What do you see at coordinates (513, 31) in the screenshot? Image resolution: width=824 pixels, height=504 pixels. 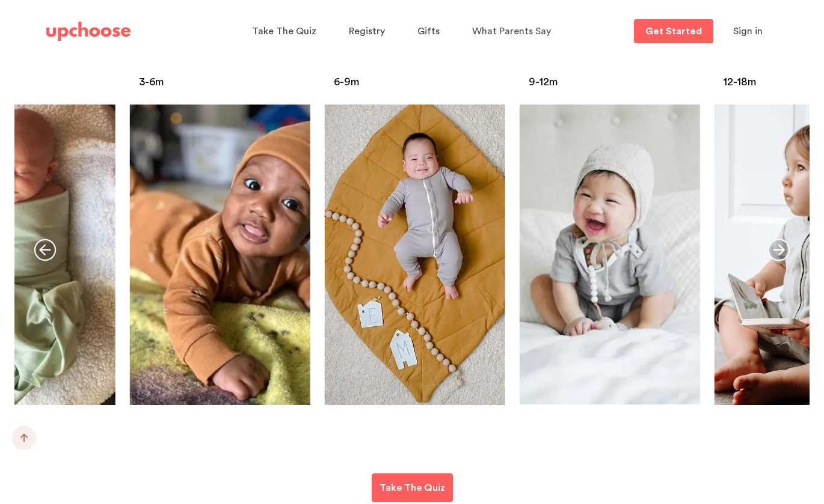 I see `a: What Parents Say` at bounding box center [513, 31].